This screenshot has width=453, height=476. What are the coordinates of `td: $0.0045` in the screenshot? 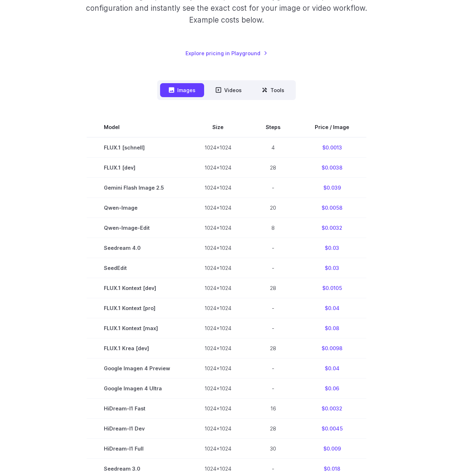 It's located at (332, 429).